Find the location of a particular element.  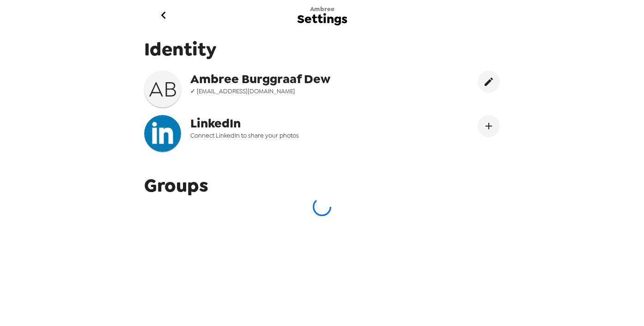

span: Identity is located at coordinates (322, 49).